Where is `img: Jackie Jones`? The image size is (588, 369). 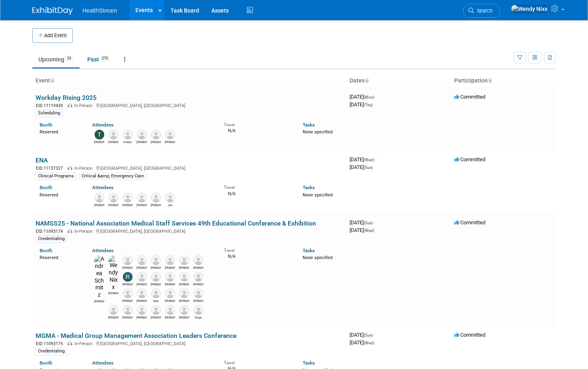
img: Jackie Jones is located at coordinates (114, 310).